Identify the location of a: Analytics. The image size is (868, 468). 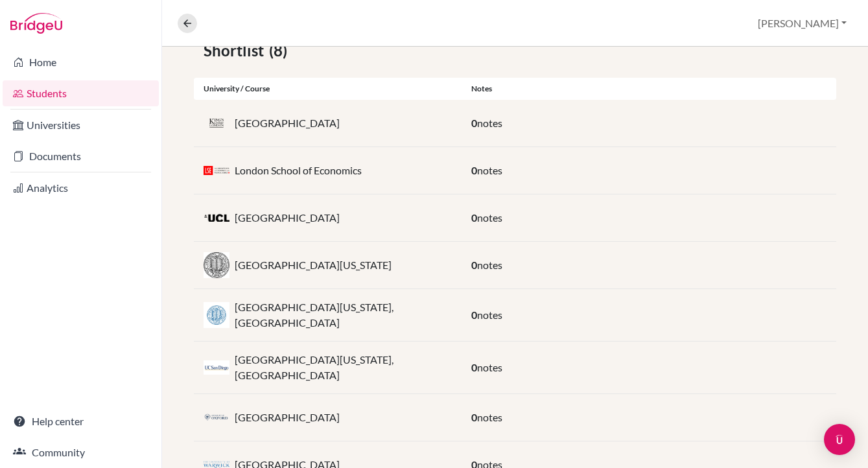
(81, 188).